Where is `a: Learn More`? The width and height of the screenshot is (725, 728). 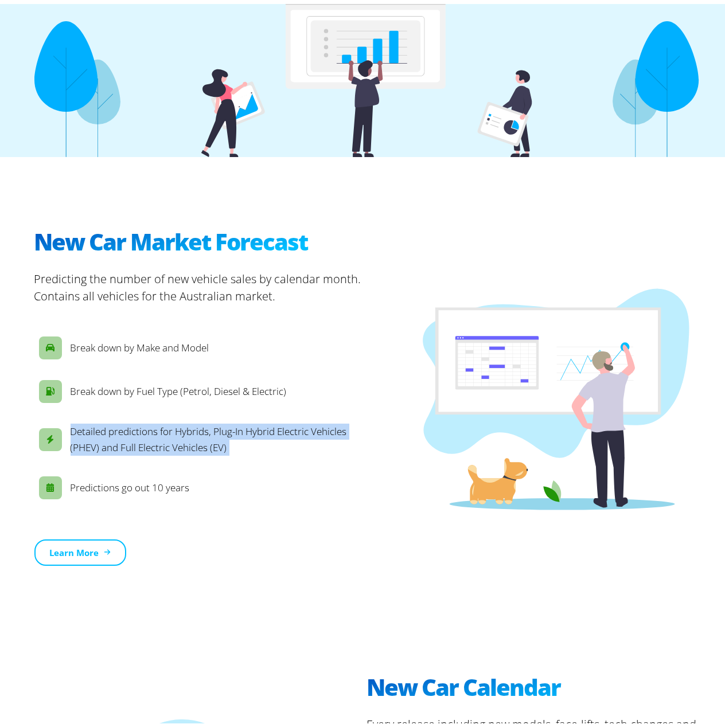 a: Learn More is located at coordinates (81, 548).